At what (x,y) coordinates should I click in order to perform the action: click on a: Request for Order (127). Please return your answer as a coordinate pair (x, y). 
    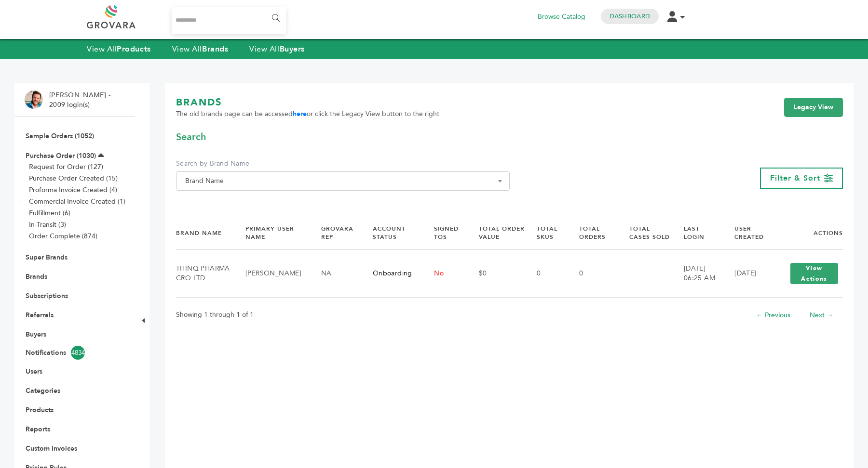
    Looking at the image, I should click on (66, 167).